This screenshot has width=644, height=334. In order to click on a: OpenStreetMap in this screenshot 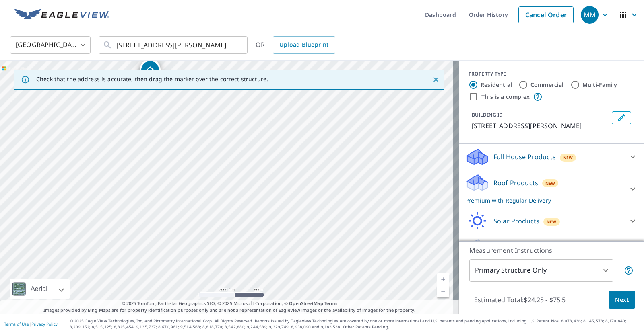, I will do `click(306, 303)`.